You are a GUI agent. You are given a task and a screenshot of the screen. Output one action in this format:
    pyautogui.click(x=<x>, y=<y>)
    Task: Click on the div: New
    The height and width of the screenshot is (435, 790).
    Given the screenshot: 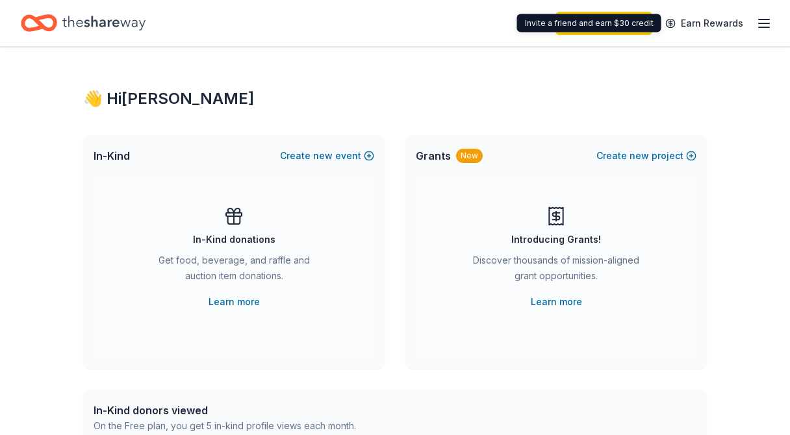 What is the action you would take?
    pyautogui.click(x=469, y=156)
    